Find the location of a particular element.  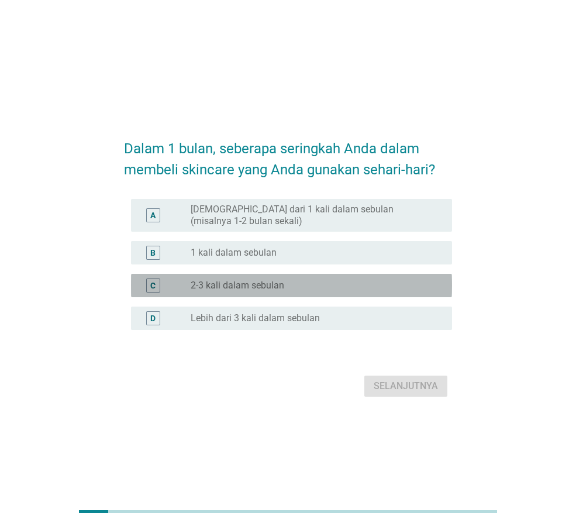

div: B is located at coordinates (153, 252).